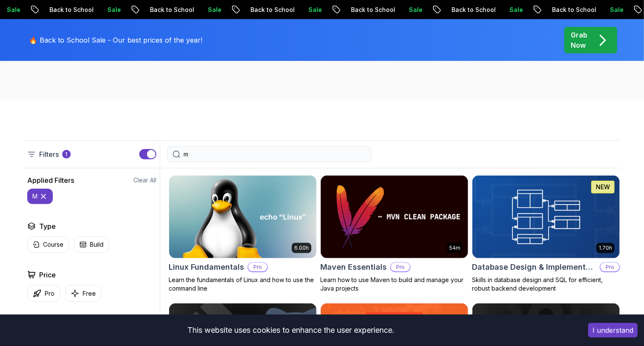 The image size is (644, 346). Describe the element at coordinates (606, 248) in the screenshot. I see `p: 1.70h` at that location.